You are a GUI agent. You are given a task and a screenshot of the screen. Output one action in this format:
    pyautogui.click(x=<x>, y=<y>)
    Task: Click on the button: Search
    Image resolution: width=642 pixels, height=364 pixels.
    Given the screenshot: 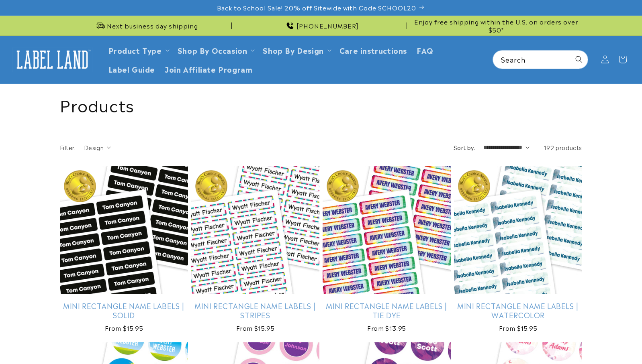 What is the action you would take?
    pyautogui.click(x=579, y=59)
    